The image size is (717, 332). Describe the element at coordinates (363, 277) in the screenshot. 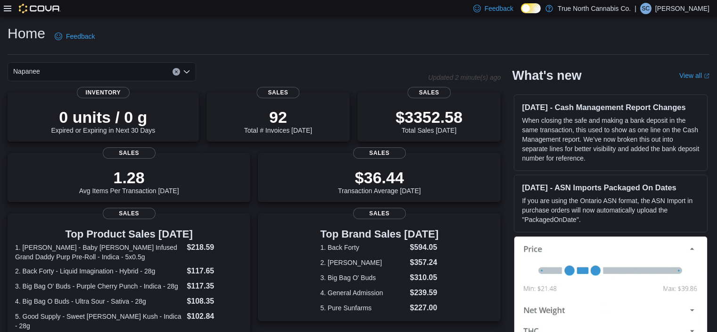

I see `dt: 3. Big Bag O' Buds` at that location.